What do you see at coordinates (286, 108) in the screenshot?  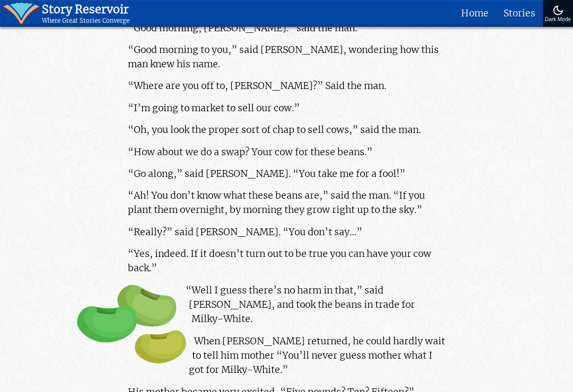 I see `p: “I’m going to market to sell our cow.”` at bounding box center [286, 108].